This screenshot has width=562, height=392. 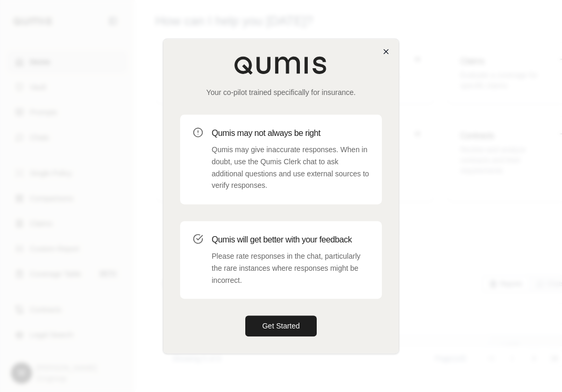 What do you see at coordinates (281, 65) in the screenshot?
I see `img: Qumis Logo` at bounding box center [281, 65].